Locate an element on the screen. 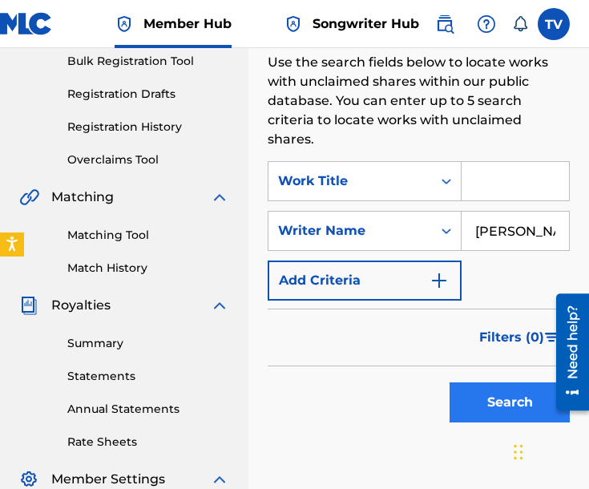 This screenshot has height=489, width=589. a: Annual Statements is located at coordinates (148, 408).